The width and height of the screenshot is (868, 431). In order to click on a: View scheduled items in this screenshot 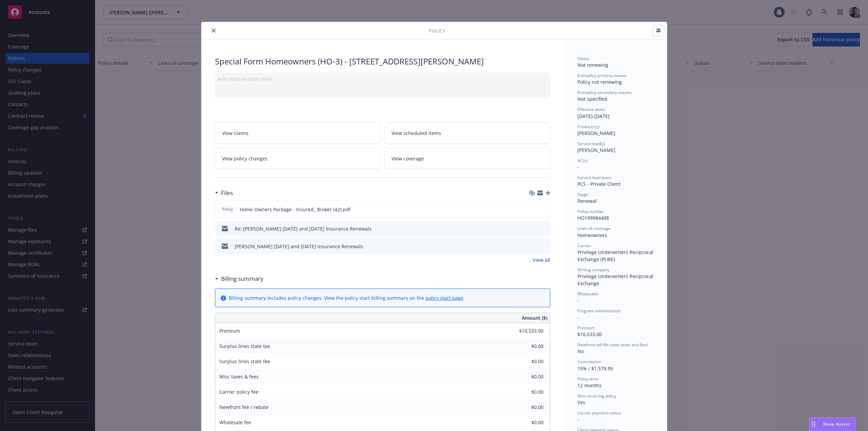, I will do `click(467, 133)`.